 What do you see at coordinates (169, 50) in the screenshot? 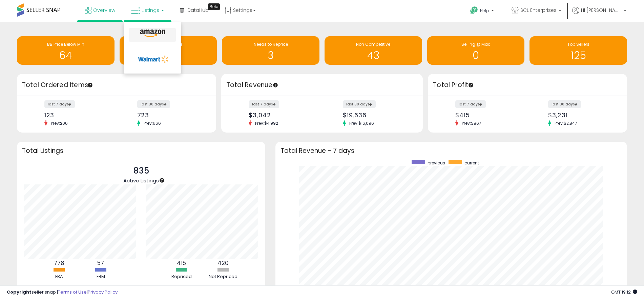
I see `a: Inventory Age 0` at bounding box center [169, 50].